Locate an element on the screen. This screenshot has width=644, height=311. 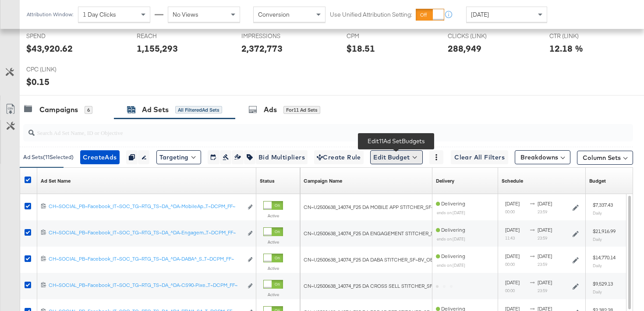
span: CPM is located at coordinates (379, 36).